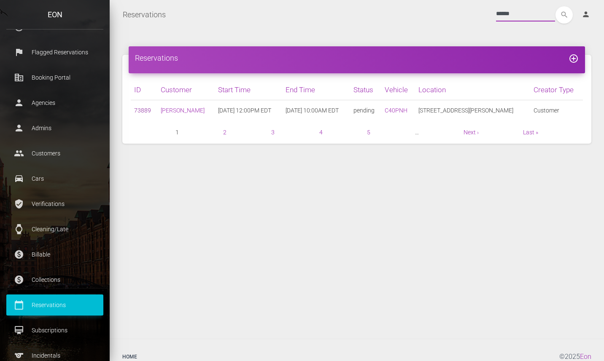  What do you see at coordinates (55, 78) in the screenshot?
I see `p: Booking Portal` at bounding box center [55, 78].